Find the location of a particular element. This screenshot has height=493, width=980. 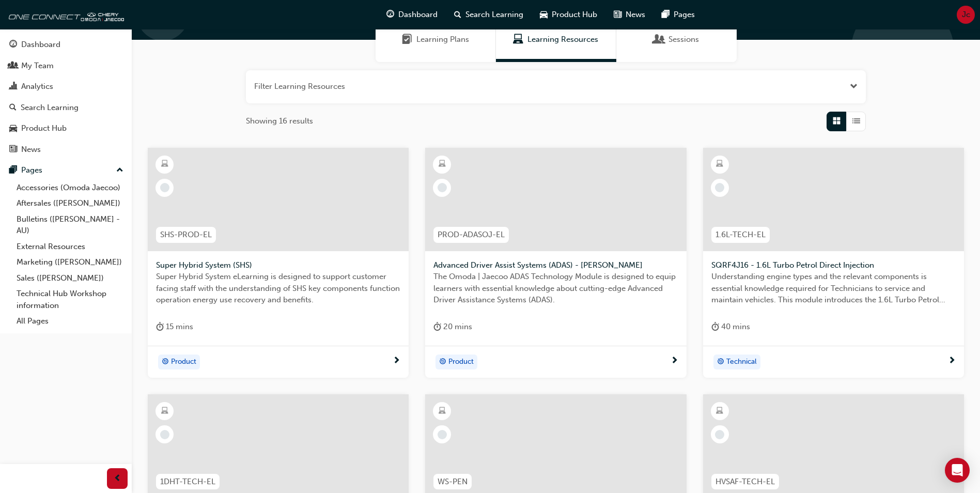

span: Super Hybrid System eLearning is designed to support customer facing staff with the understanding... is located at coordinates (278, 289).